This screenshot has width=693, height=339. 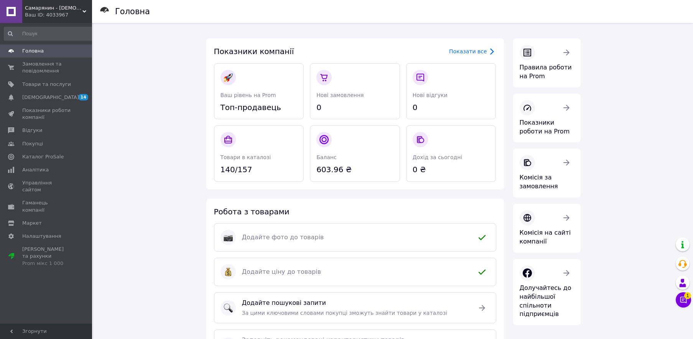 What do you see at coordinates (546, 228) in the screenshot?
I see `a: Комісія на сайті компанії` at bounding box center [546, 228].